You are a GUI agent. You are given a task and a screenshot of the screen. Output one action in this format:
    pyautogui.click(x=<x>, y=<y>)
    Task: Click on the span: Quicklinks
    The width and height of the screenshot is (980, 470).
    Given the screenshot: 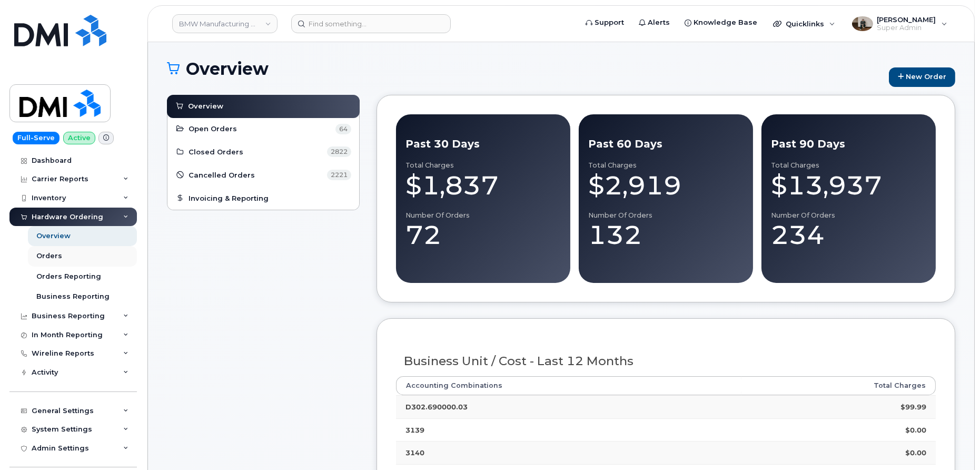 What is the action you would take?
    pyautogui.click(x=805, y=24)
    